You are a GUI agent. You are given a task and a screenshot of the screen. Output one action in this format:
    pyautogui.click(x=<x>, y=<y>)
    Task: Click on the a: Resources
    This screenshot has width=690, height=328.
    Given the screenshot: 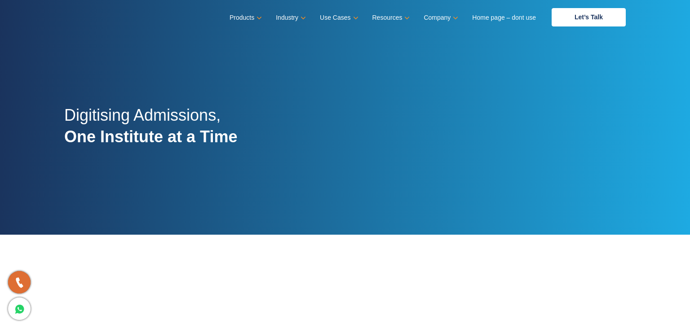 What is the action you would take?
    pyautogui.click(x=390, y=18)
    